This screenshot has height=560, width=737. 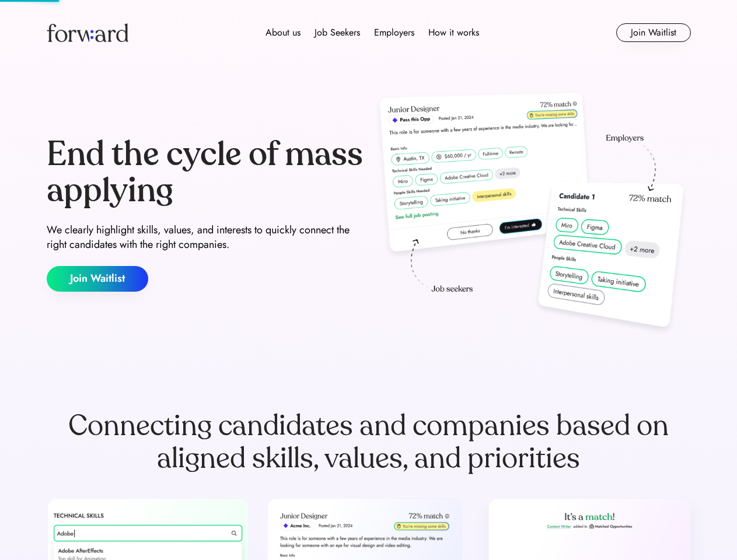 What do you see at coordinates (338, 32) in the screenshot?
I see `div: Job Seekers` at bounding box center [338, 32].